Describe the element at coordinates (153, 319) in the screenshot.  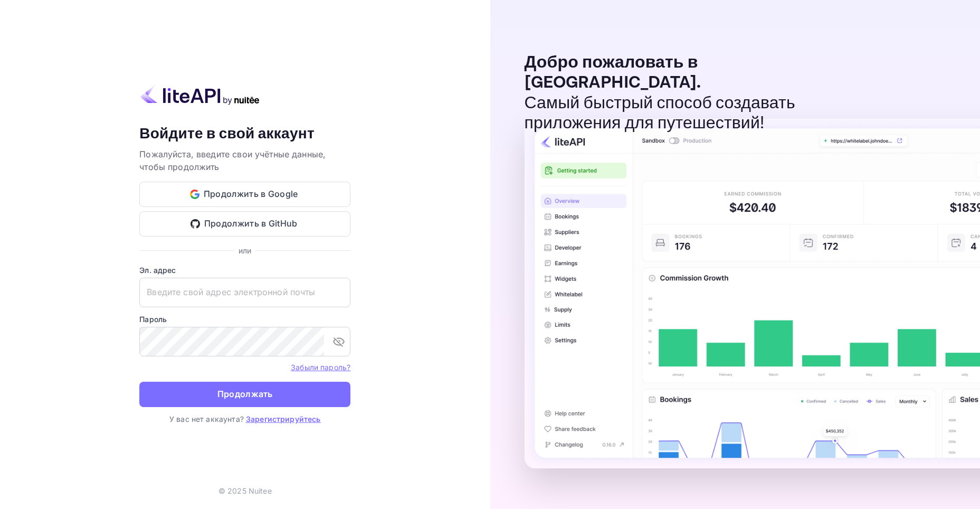
I see `ya-tr-span: Пароль` at that location.